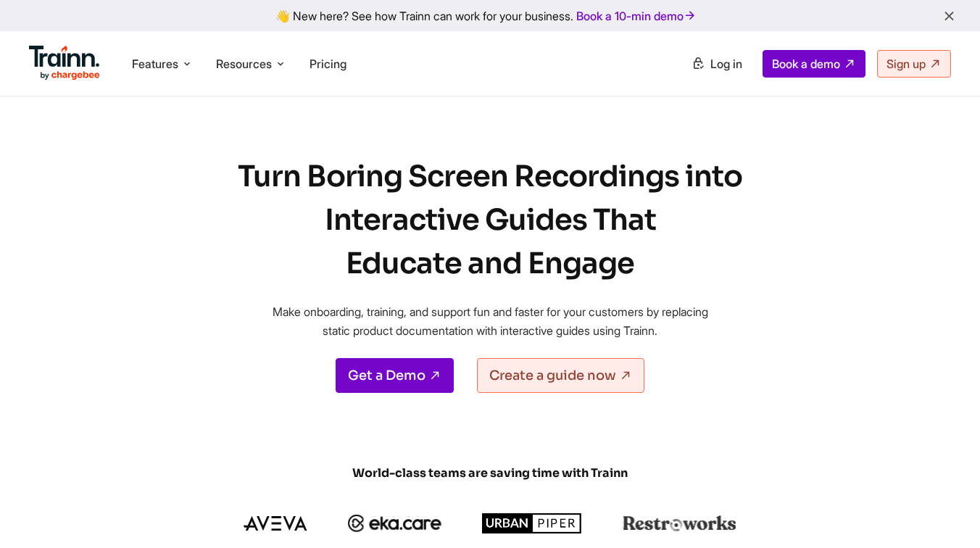 The image size is (980, 548). I want to click on div: 👋 New here? See how Trainn can work for your business., so click(490, 15).